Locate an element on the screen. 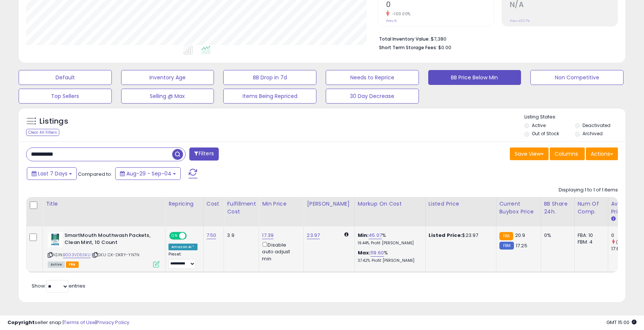  span: Compared to: is located at coordinates (95, 174).